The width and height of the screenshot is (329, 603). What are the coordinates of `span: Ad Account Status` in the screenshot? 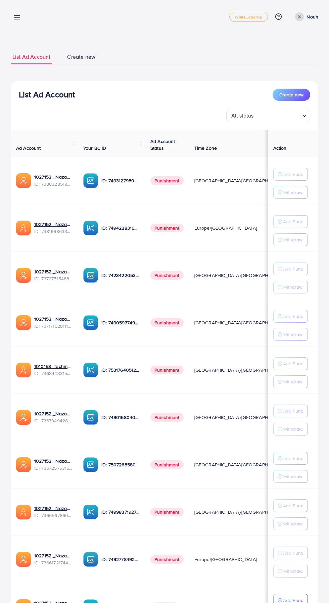 It's located at (163, 145).